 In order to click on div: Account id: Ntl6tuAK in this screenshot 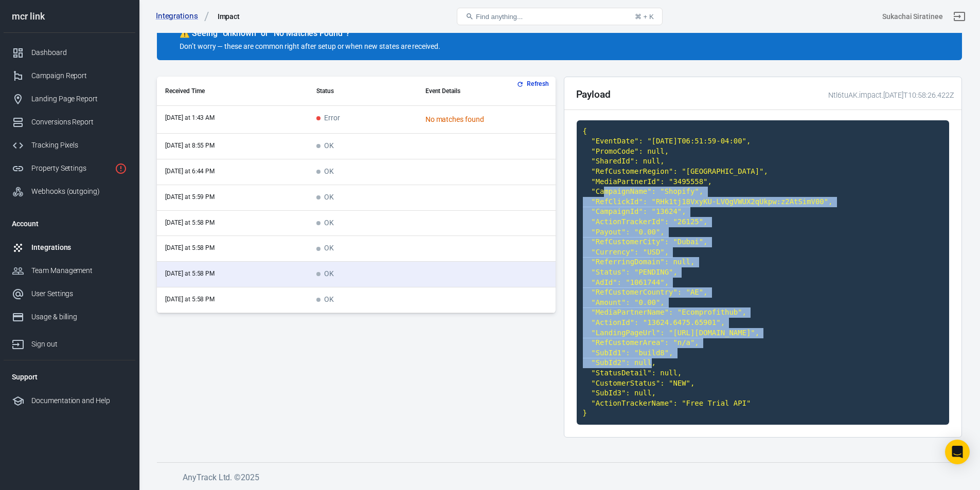, I will do `click(912, 16)`.